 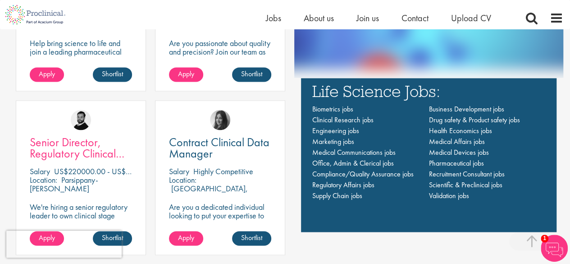 What do you see at coordinates (449, 195) in the screenshot?
I see `a: Validation jobs` at bounding box center [449, 195].